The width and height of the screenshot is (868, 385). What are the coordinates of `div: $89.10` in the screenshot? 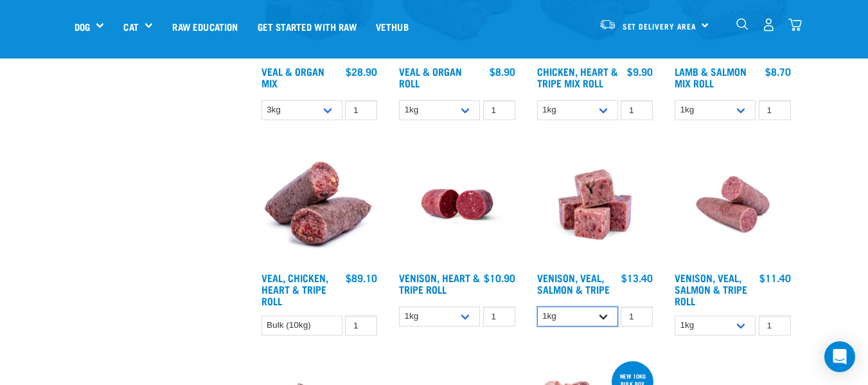 It's located at (361, 278).